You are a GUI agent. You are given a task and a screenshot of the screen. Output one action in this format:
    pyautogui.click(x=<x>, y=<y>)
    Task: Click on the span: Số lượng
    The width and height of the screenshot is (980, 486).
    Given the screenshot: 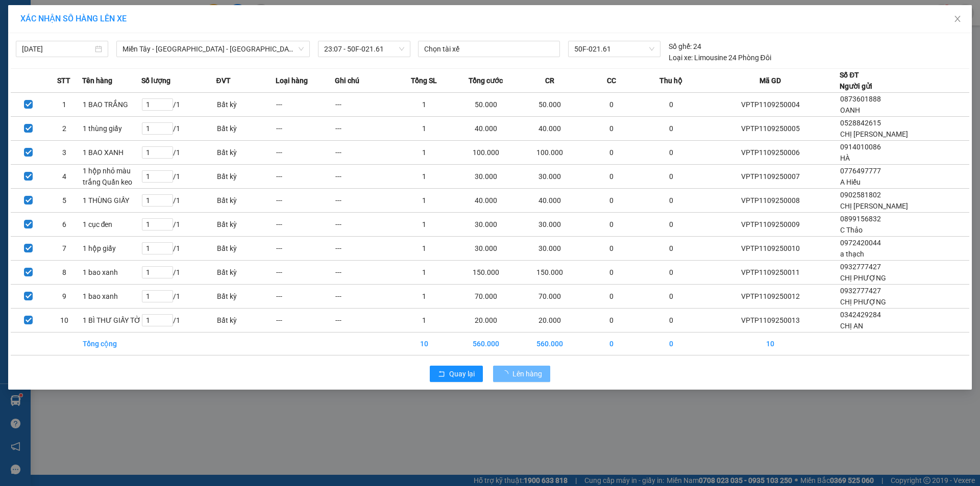 What is the action you would take?
    pyautogui.click(x=156, y=80)
    